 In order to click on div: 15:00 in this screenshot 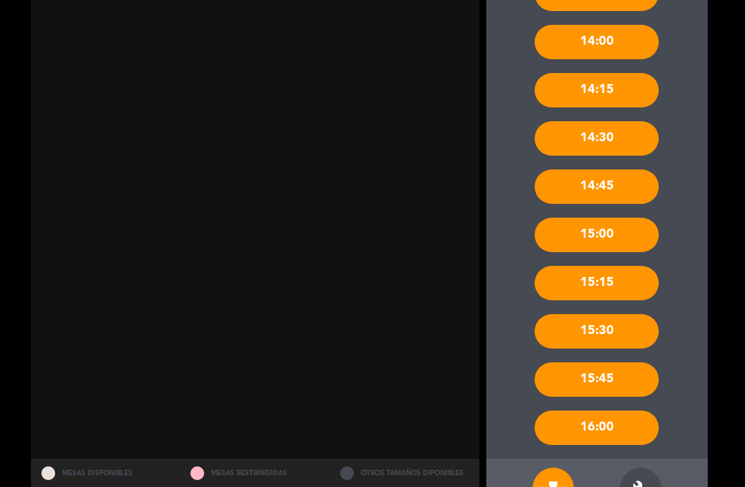, I will do `click(596, 235)`.